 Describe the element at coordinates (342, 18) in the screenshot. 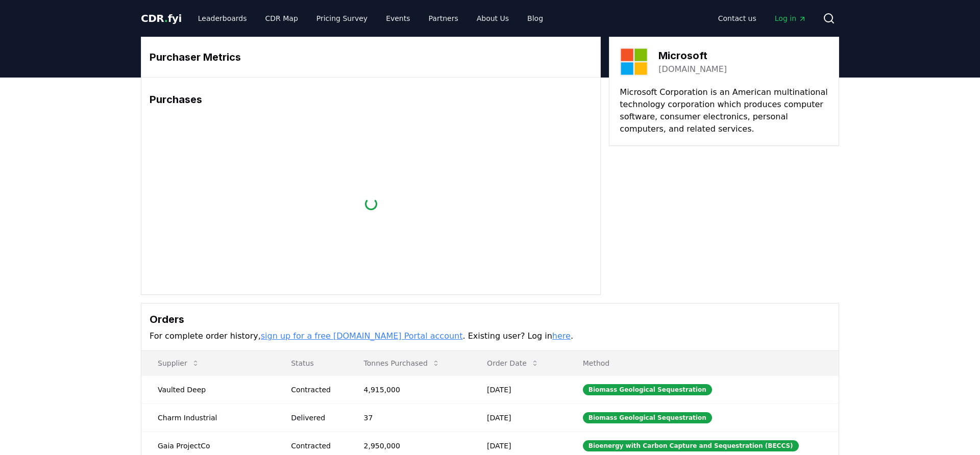

I see `a: Pricing Survey` at that location.